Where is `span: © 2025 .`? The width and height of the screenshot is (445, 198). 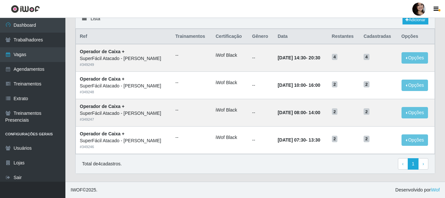
span: © 2025 . is located at coordinates (84, 190).